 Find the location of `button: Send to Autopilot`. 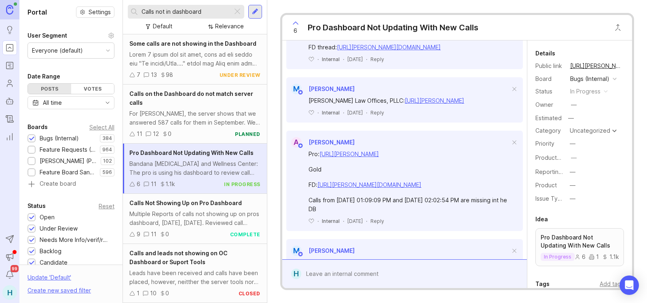

button: Send to Autopilot is located at coordinates (10, 239).